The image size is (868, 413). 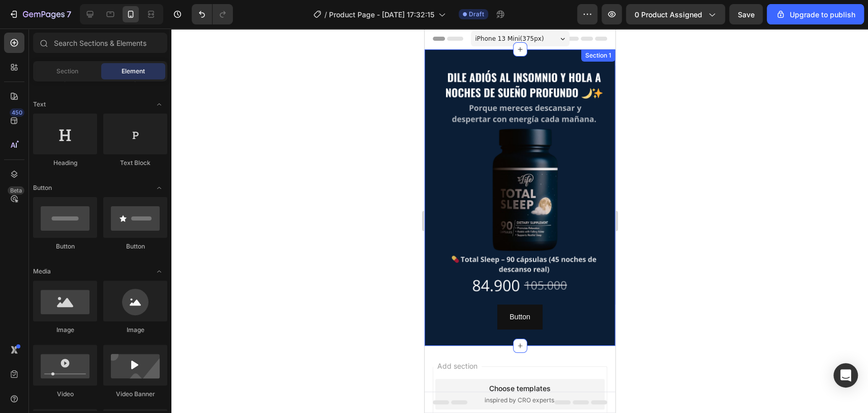 What do you see at coordinates (95, 359) in the screenshot?
I see `div: Choose templates` at bounding box center [95, 359].